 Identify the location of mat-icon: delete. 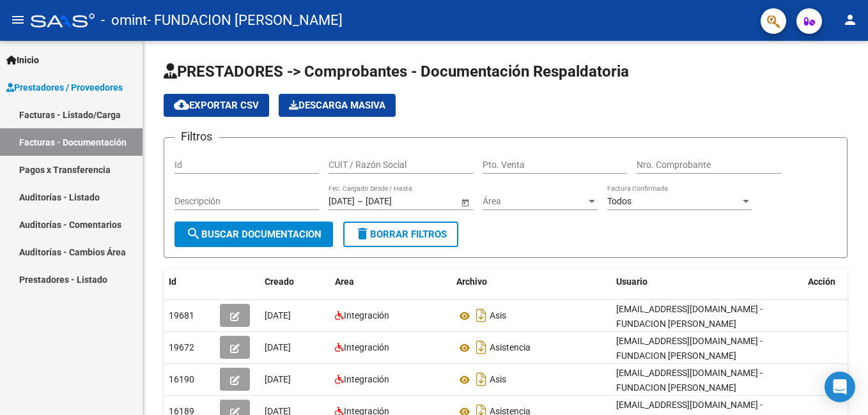
(363, 234).